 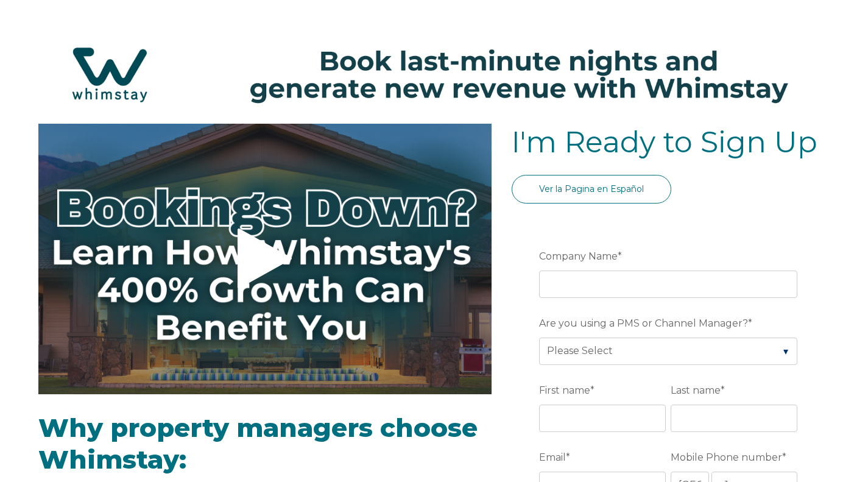 What do you see at coordinates (258, 443) in the screenshot?
I see `span: Why property managers choose Whimstay:` at bounding box center [258, 443].